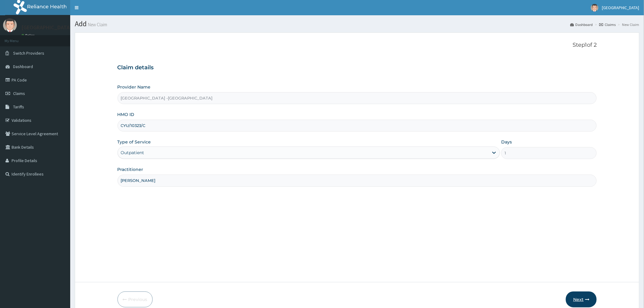 The height and width of the screenshot is (308, 644). What do you see at coordinates (582, 25) in the screenshot?
I see `a: Dashboard` at bounding box center [582, 25].